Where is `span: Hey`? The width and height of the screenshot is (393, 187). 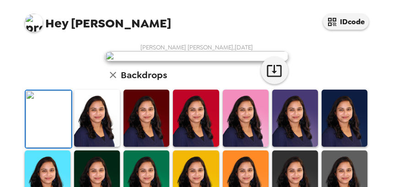 span: Hey is located at coordinates (57, 23).